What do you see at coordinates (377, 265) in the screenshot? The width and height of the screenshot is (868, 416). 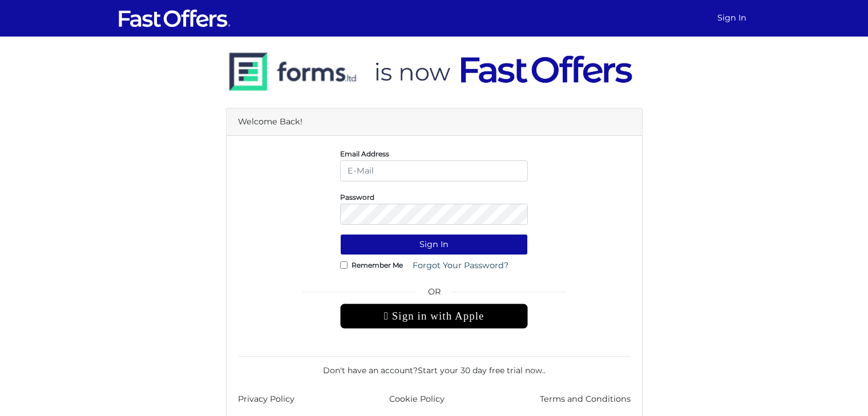 I see `label: Remember Me` at bounding box center [377, 265].